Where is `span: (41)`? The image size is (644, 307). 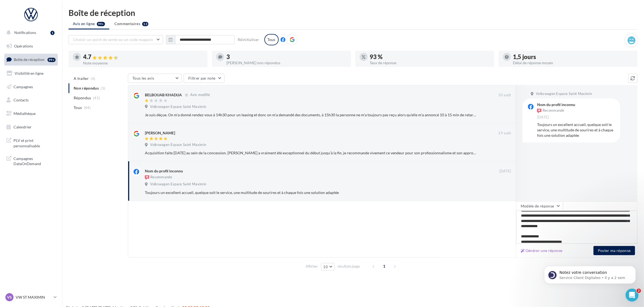 span: (41) is located at coordinates (96, 98).